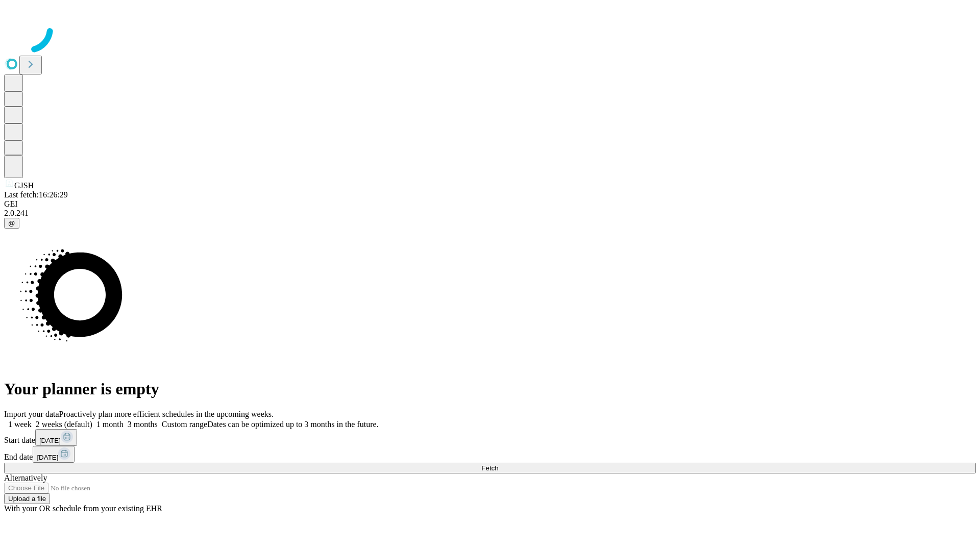  What do you see at coordinates (292, 424) in the screenshot?
I see `span: Dates can be optimized up to 3 months in the future.` at bounding box center [292, 424].